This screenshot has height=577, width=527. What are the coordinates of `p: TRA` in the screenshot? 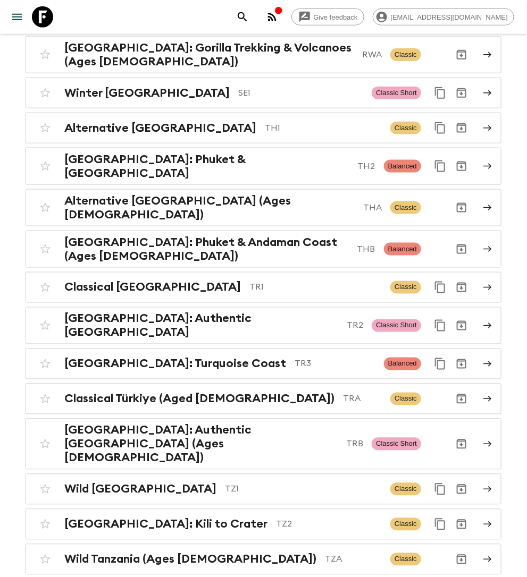 It's located at (362, 399).